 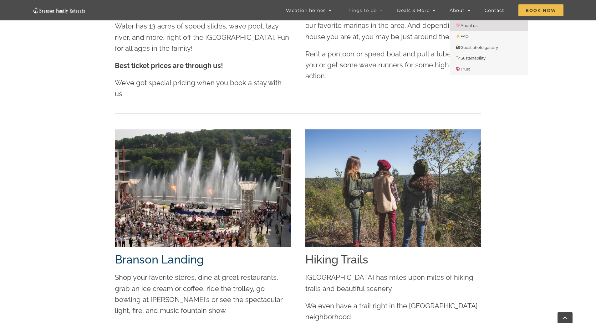 I want to click on img: hiking, so click(x=393, y=188).